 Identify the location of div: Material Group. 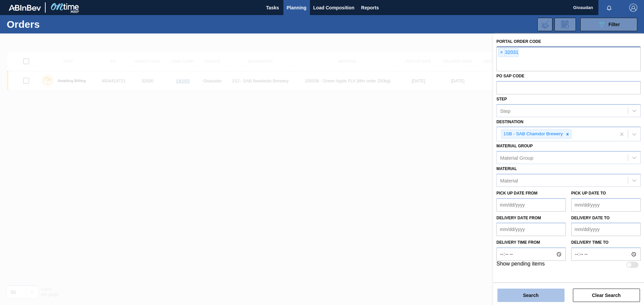
(517, 158).